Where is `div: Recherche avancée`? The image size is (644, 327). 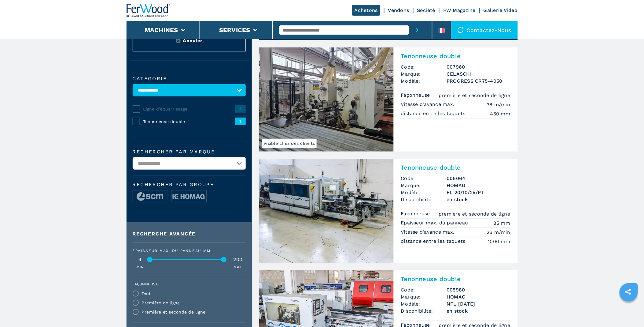 div: Recherche avancée is located at coordinates (190, 234).